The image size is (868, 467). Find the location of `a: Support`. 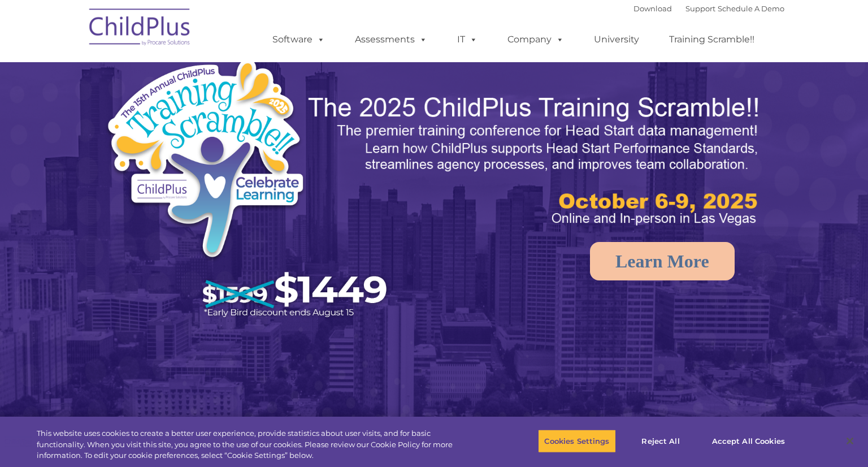

a: Support is located at coordinates (700, 9).